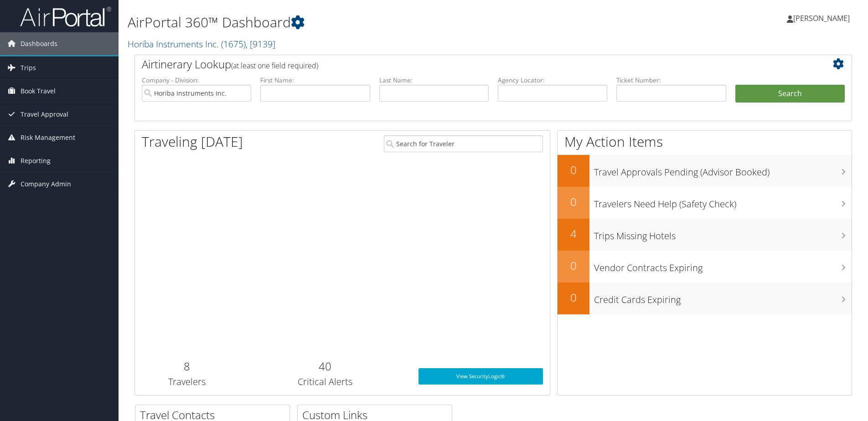  I want to click on label: Ticket Number:, so click(672, 80).